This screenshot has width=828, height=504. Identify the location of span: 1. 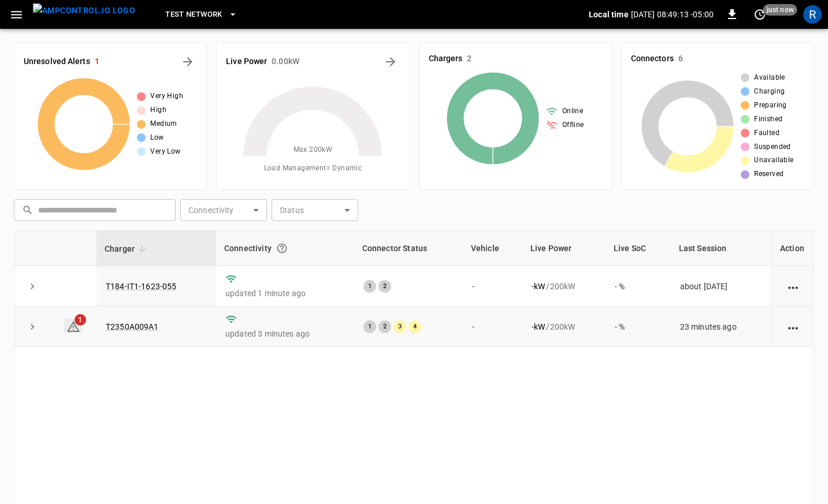
(80, 320).